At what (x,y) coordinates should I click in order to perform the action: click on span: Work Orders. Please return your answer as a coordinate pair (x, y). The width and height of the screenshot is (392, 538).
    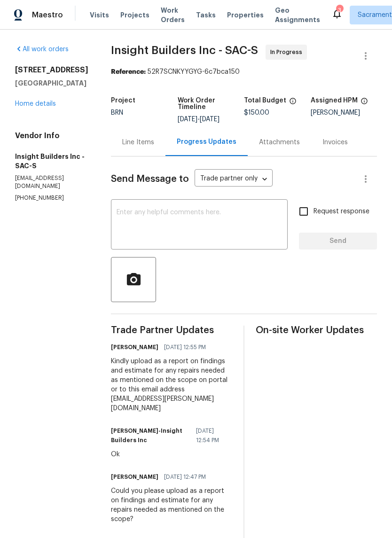
    Looking at the image, I should click on (173, 15).